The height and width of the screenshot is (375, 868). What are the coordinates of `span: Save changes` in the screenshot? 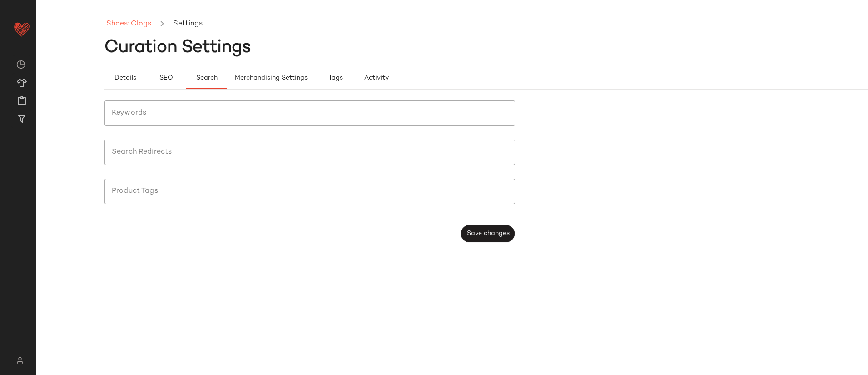 It's located at (487, 233).